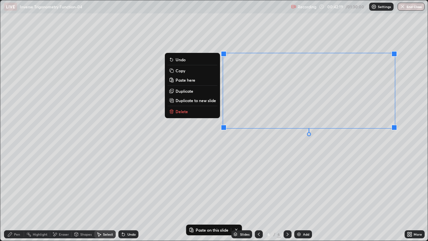 The width and height of the screenshot is (428, 241). What do you see at coordinates (192, 80) in the screenshot?
I see `button: Paste here` at bounding box center [192, 80].